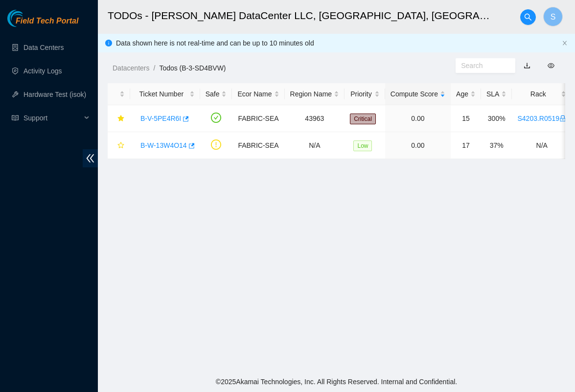 The height and width of the screenshot is (392, 575). Describe the element at coordinates (161, 119) in the screenshot. I see `a: B-V-5PE4R6I` at that location.